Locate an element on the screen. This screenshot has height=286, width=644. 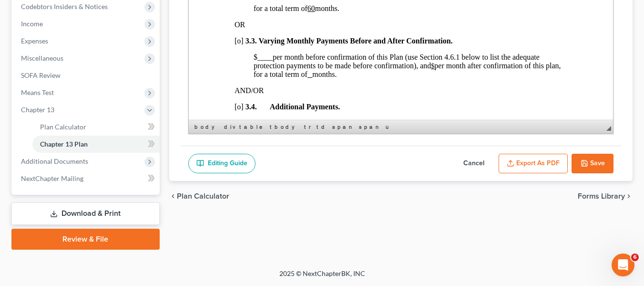
span: Miscellaneous is located at coordinates (42, 58).